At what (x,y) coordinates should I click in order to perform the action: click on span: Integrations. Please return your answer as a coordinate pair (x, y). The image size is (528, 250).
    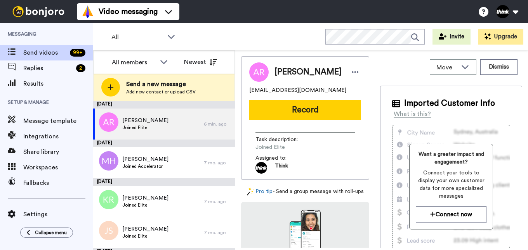
    Looking at the image, I should click on (58, 137).